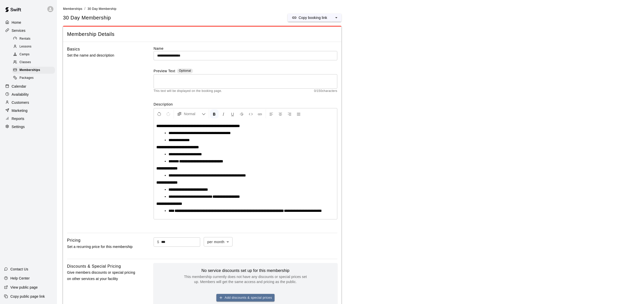 The width and height of the screenshot is (644, 304). What do you see at coordinates (34, 39) in the screenshot?
I see `div: Rentals` at bounding box center [34, 39].